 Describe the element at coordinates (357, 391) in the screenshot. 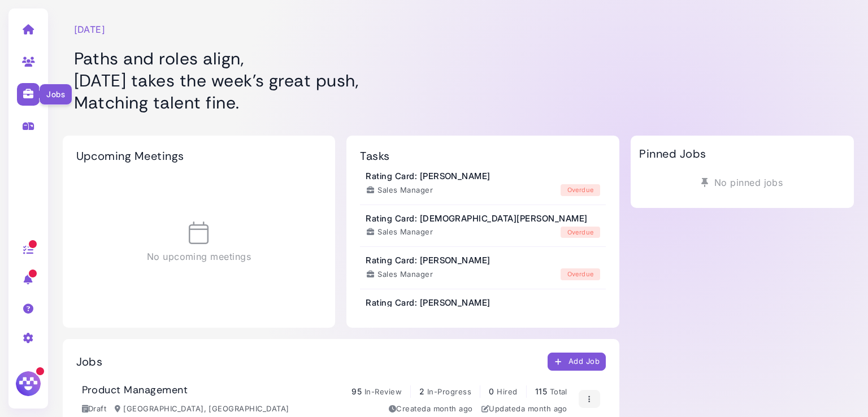

I see `span: 95` at that location.